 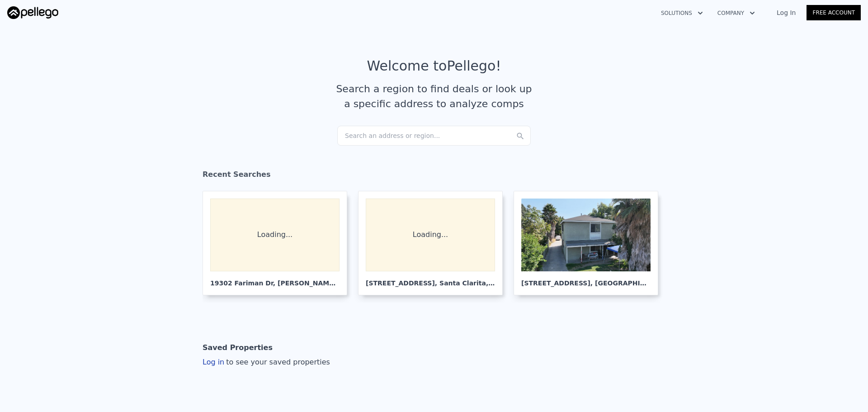 What do you see at coordinates (354, 283) in the screenshot?
I see `span: , CA 90746` at bounding box center [354, 283].